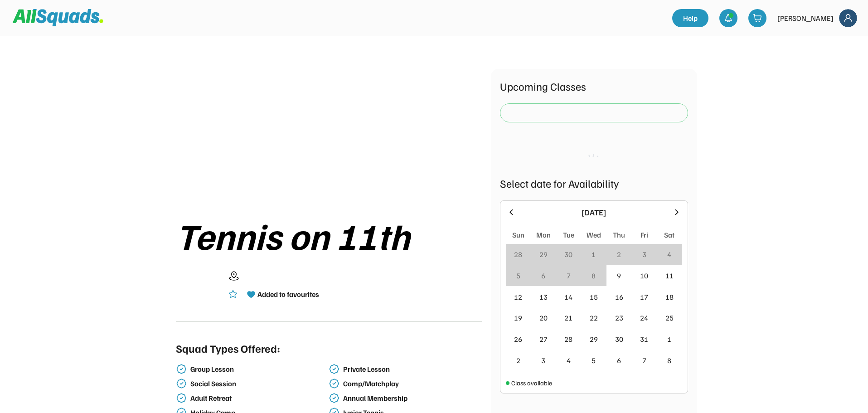 The height and width of the screenshot is (413, 868). Describe the element at coordinates (543, 235) in the screenshot. I see `div: Mon` at that location.